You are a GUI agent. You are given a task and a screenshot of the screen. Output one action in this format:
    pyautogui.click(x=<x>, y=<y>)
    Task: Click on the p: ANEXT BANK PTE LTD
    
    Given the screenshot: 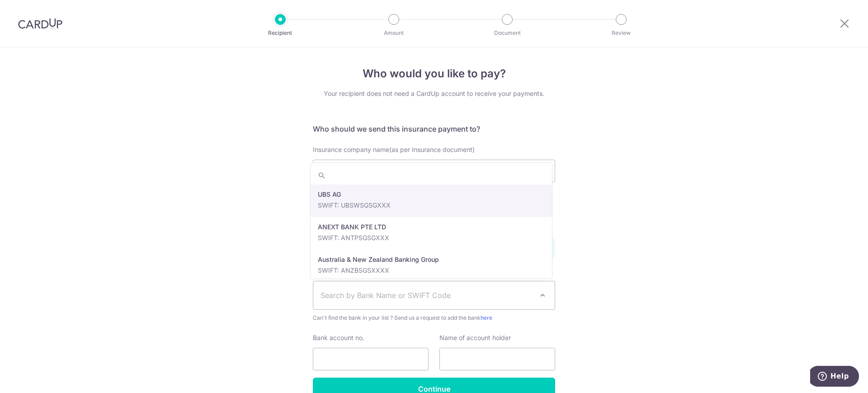 What is the action you would take?
    pyautogui.click(x=431, y=227)
    